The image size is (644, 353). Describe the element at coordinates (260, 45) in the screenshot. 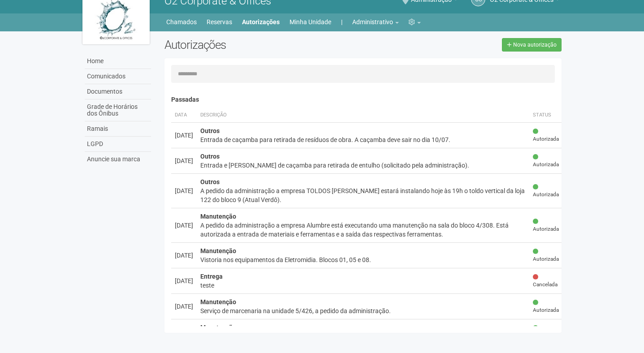

I see `h2: Autorizações` at that location.